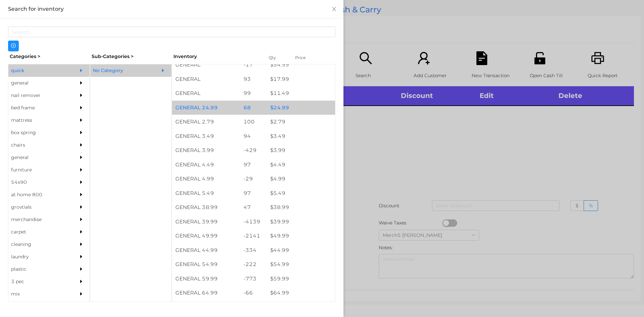 Image resolution: width=644 pixels, height=317 pixels. Describe the element at coordinates (254, 137) in the screenshot. I see `div: 94` at that location.